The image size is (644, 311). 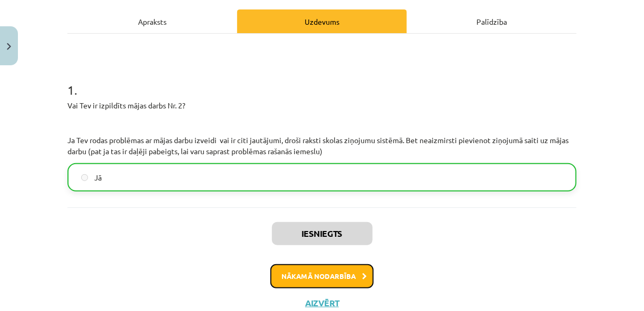 I want to click on div: Apraksts, so click(x=152, y=21).